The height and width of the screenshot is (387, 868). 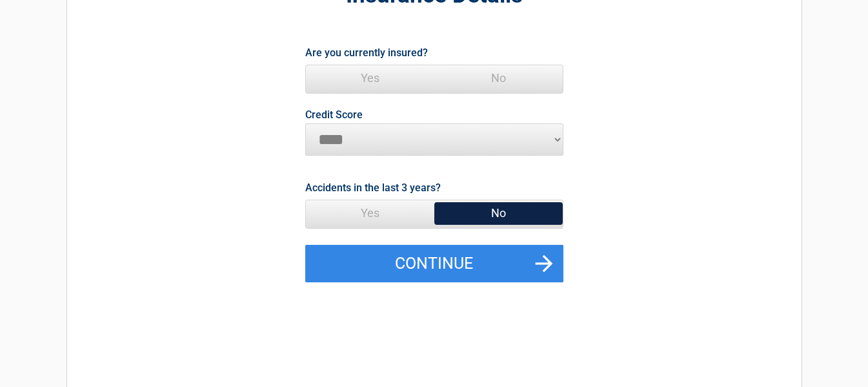 I want to click on label: Credit Score, so click(x=334, y=115).